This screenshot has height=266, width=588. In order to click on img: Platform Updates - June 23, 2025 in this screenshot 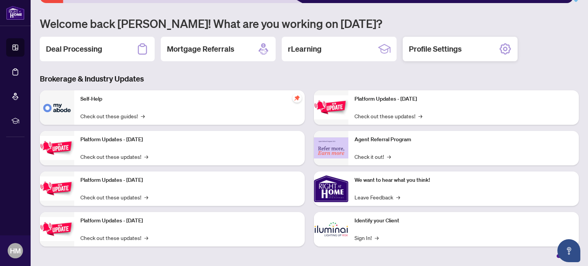, I will do `click(331, 107)`.